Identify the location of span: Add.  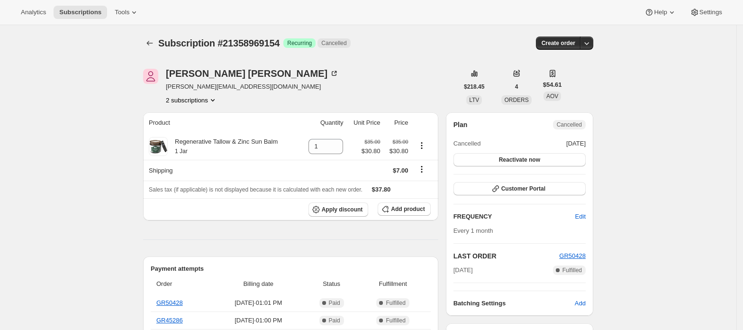
(580, 303).